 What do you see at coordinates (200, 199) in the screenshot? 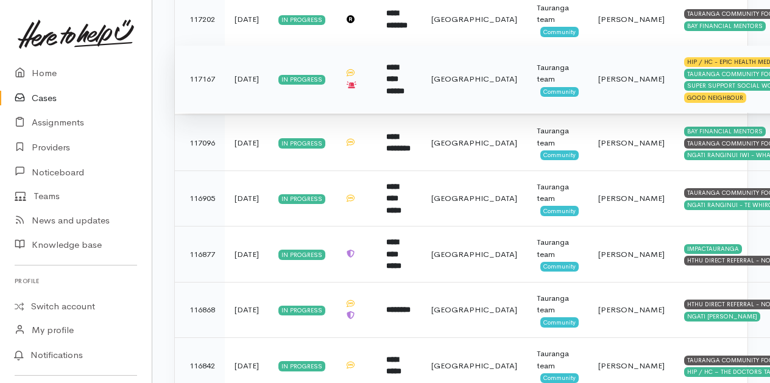
I see `td: 116905` at bounding box center [200, 199].